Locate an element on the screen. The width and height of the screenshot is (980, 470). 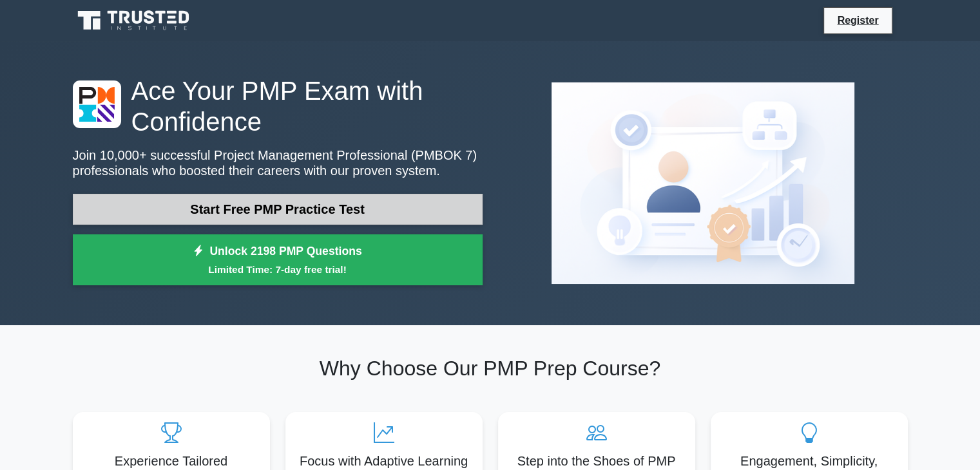
a: Register is located at coordinates (858, 20).